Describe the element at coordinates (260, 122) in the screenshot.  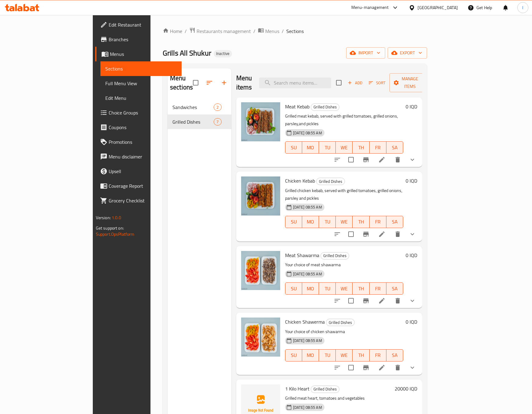
I see `img: Meat Kebab` at that location.